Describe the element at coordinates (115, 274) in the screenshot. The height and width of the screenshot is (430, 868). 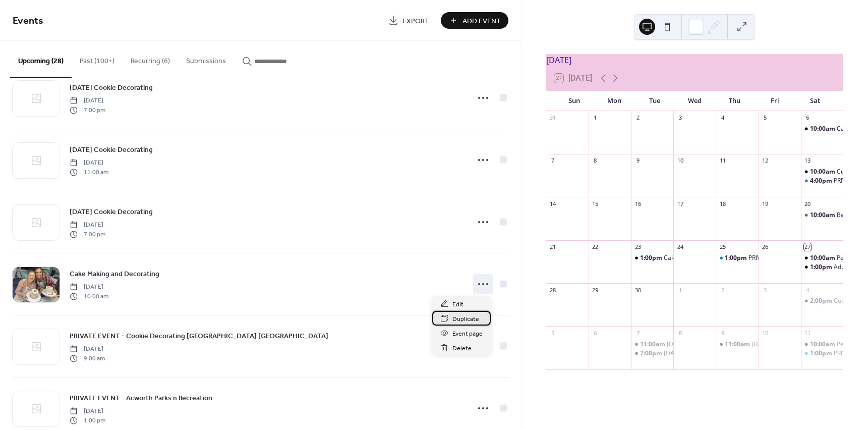
I see `a: Cake Making and Decorating` at that location.